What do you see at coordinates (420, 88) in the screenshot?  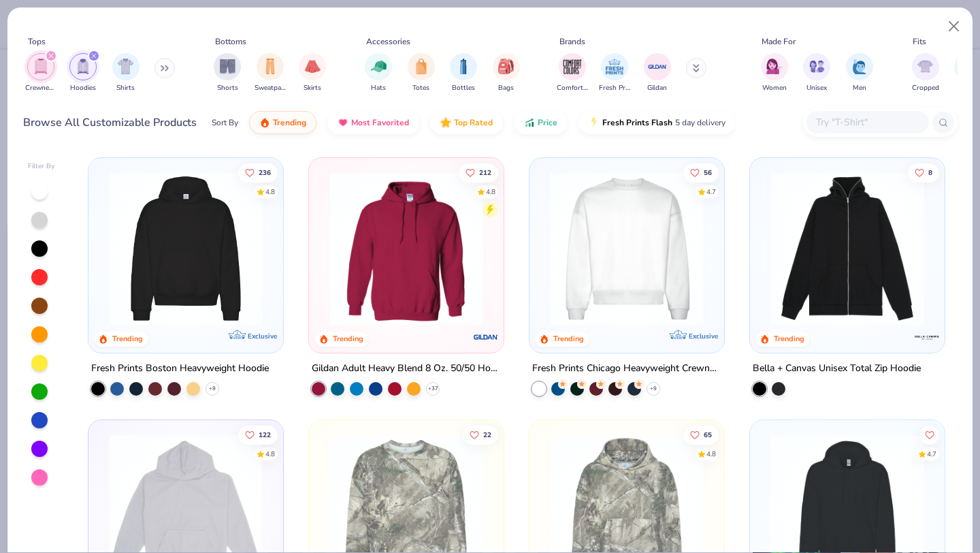 I see `span: Totes` at bounding box center [420, 88].